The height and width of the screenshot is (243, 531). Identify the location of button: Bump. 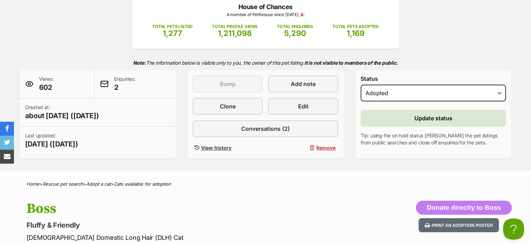
(228, 84).